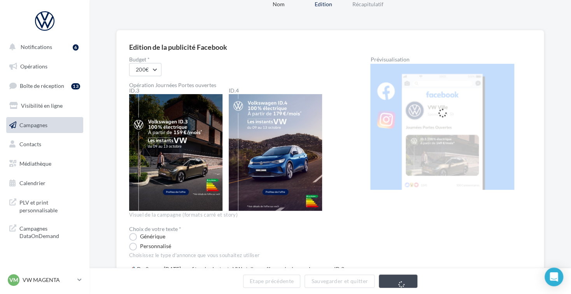 The height and width of the screenshot is (294, 571). Describe the element at coordinates (442, 127) in the screenshot. I see `img: operation-preview` at that location.